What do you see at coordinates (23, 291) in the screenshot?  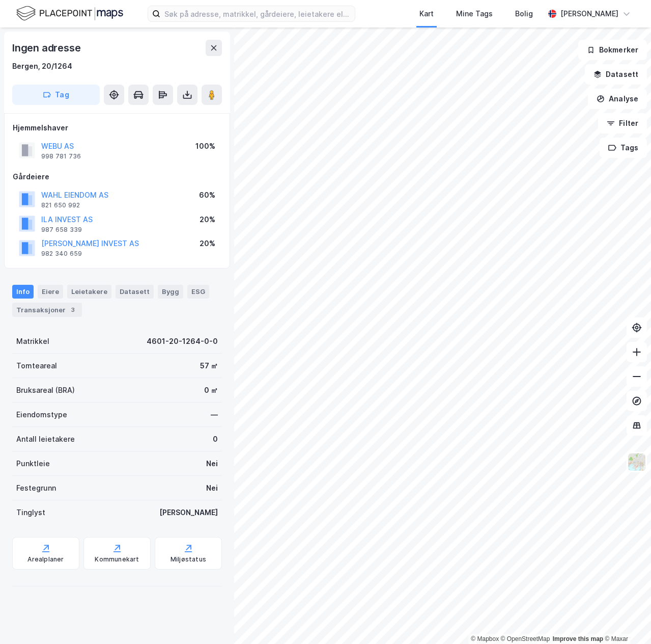 I see `div: Info` at bounding box center [23, 291].